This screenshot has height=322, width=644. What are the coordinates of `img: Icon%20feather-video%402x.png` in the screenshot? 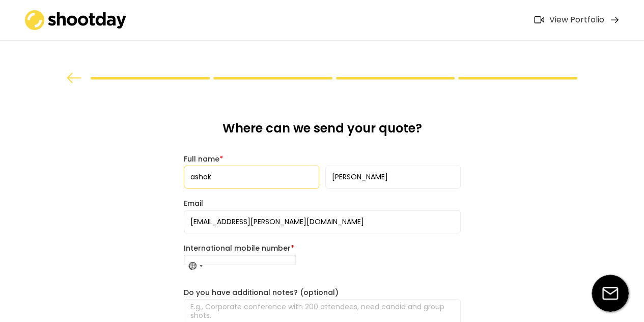 It's located at (539, 20).